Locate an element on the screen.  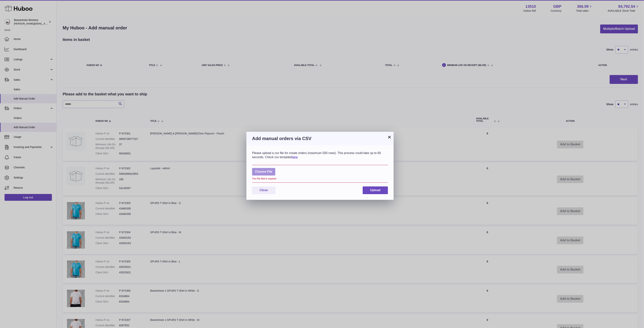
span: Choose File is located at coordinates (264, 172).